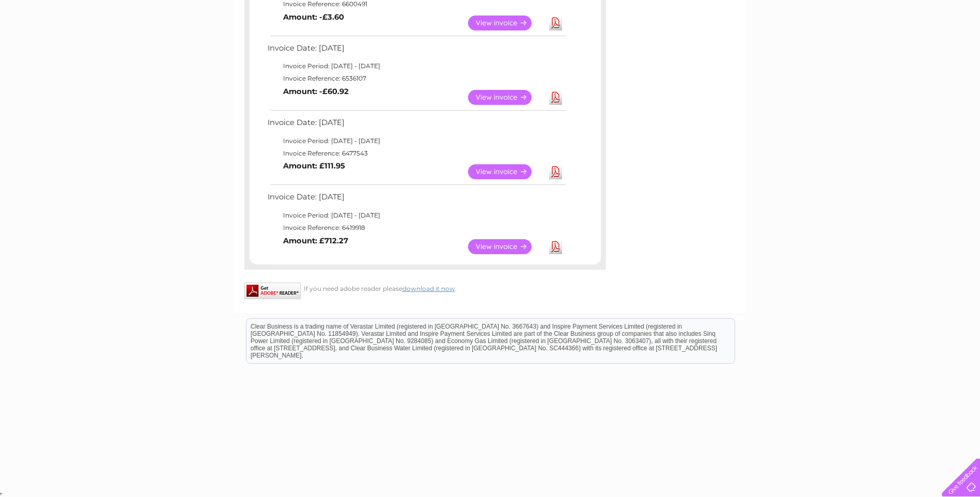 This screenshot has height=497, width=980. Describe the element at coordinates (416, 228) in the screenshot. I see `td: Invoice Reference: 6419918` at that location.